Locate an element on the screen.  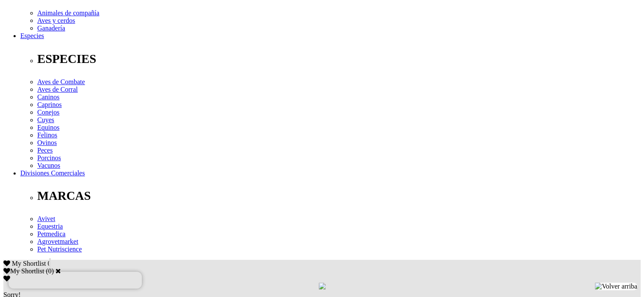
a: Vacunos is located at coordinates (49, 165).